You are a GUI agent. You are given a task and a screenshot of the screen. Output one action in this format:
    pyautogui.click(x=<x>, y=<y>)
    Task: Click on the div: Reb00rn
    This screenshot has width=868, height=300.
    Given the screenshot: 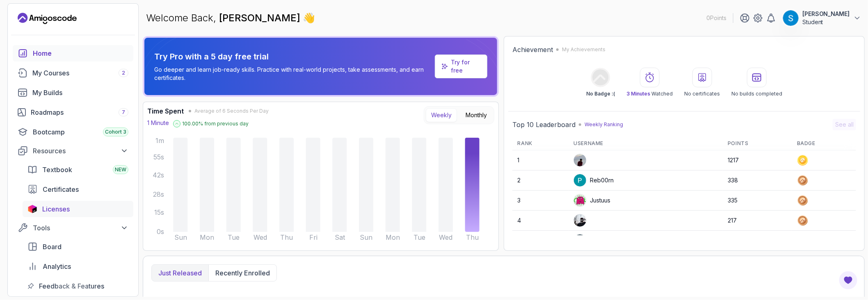 What is the action you would take?
    pyautogui.click(x=593, y=180)
    